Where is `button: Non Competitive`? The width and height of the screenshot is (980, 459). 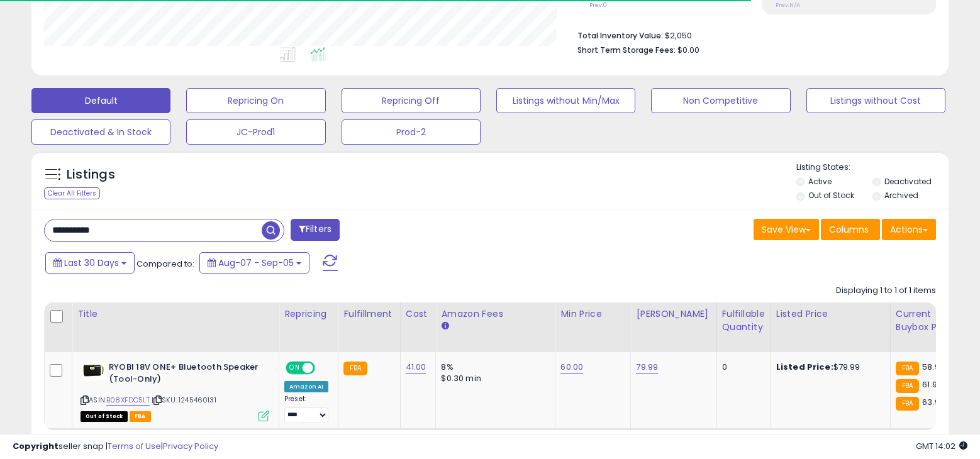
button: Non Competitive is located at coordinates (720, 101).